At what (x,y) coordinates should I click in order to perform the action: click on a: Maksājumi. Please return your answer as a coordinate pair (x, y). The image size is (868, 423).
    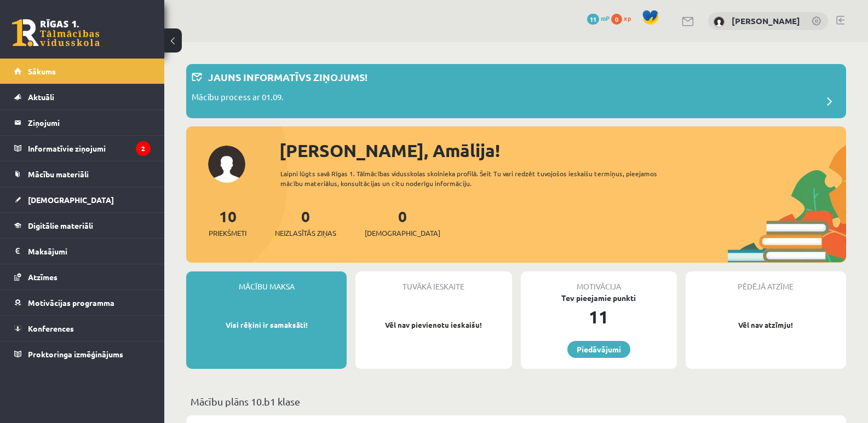
    Looking at the image, I should click on (82, 252).